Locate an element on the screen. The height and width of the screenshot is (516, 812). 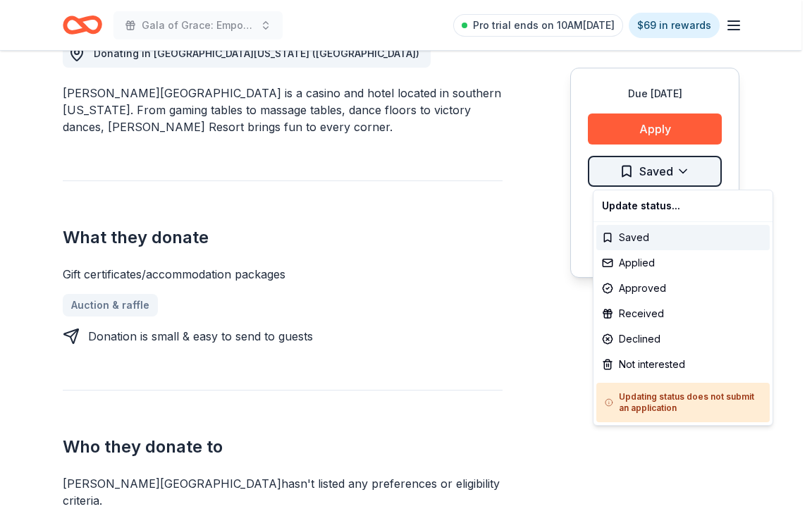
div: Approved is located at coordinates (683, 289).